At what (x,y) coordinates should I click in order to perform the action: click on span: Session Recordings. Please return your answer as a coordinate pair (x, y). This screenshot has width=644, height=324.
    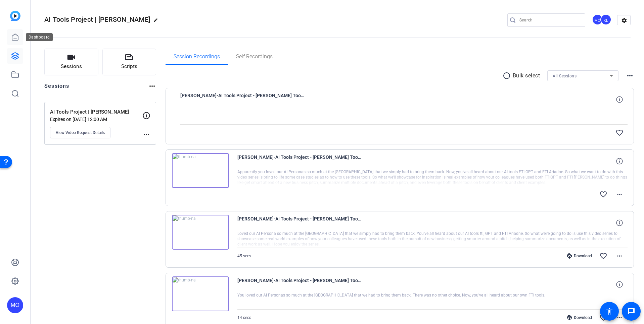
    Looking at the image, I should click on (197, 57).